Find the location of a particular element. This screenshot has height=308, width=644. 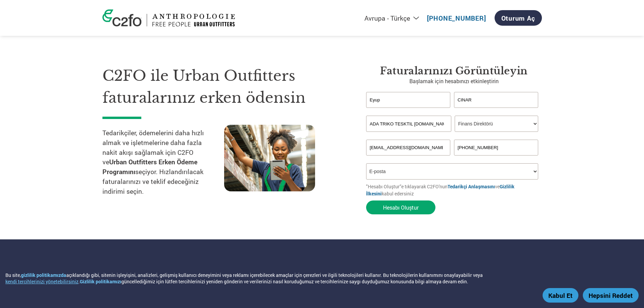

h3: Faturalarınızı görüntüleyin is located at coordinates (454, 71).